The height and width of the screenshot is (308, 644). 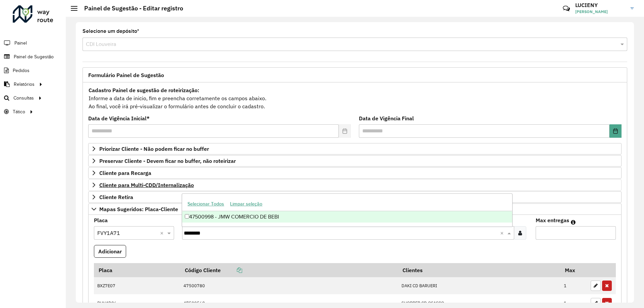 I want to click on th: Clientes, so click(x=479, y=270).